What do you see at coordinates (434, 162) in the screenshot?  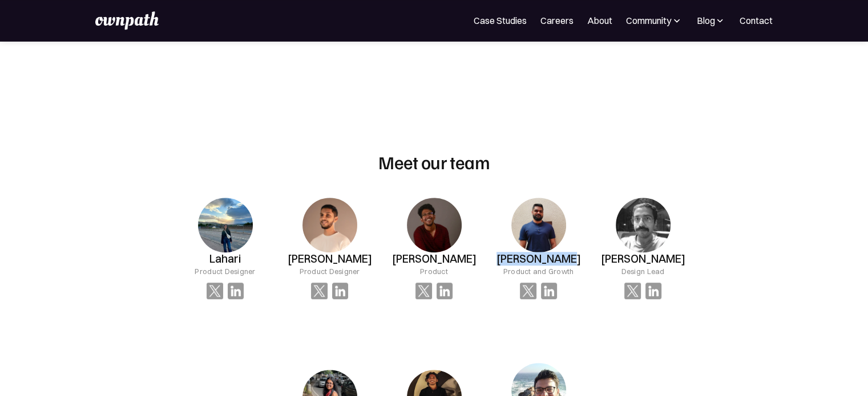 I see `h2: Meet our team` at bounding box center [434, 162].